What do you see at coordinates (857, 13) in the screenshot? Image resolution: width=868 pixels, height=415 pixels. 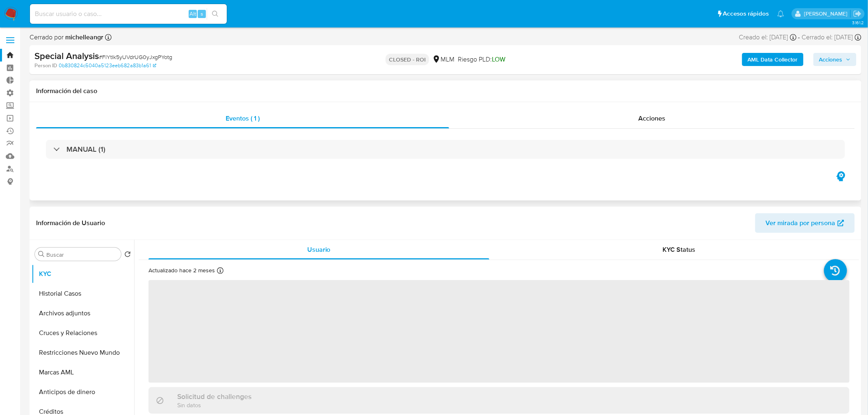 I see `a: Salir` at bounding box center [857, 13].